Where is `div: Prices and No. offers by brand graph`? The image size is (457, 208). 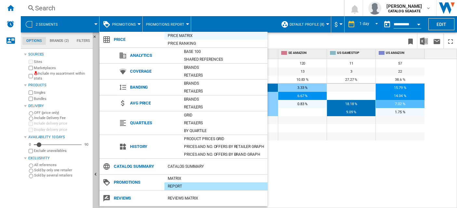
div: Prices and No. offers by brand graph is located at coordinates (224, 155).